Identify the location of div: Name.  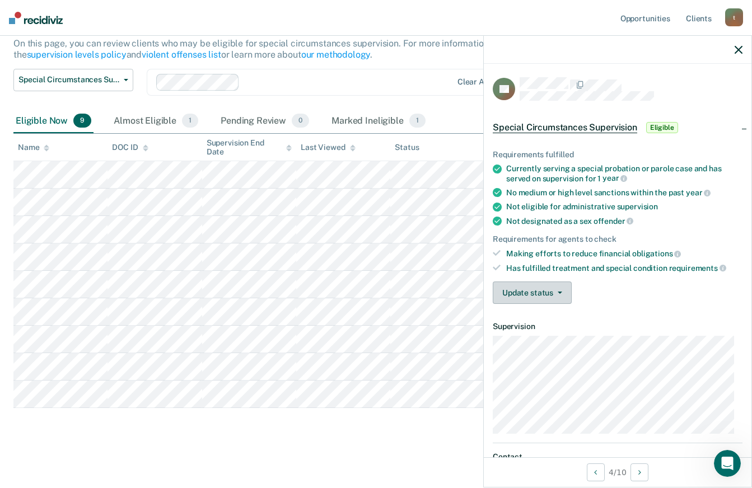
(34, 147).